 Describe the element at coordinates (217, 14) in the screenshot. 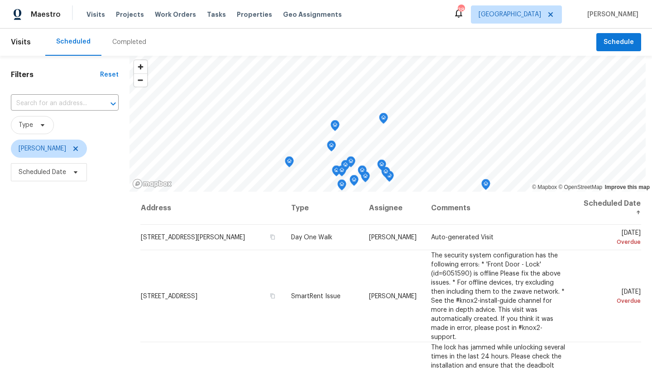

I see `span: Tasks` at that location.